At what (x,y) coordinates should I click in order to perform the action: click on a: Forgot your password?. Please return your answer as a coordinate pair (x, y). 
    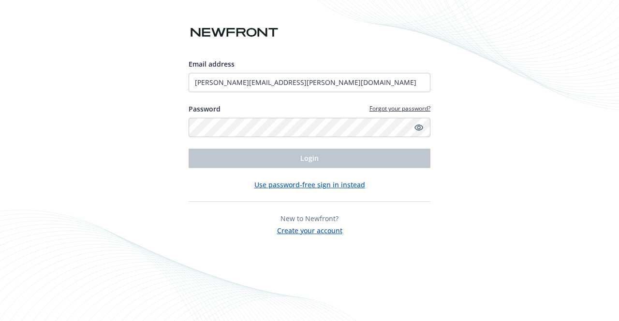
    Looking at the image, I should click on (400, 108).